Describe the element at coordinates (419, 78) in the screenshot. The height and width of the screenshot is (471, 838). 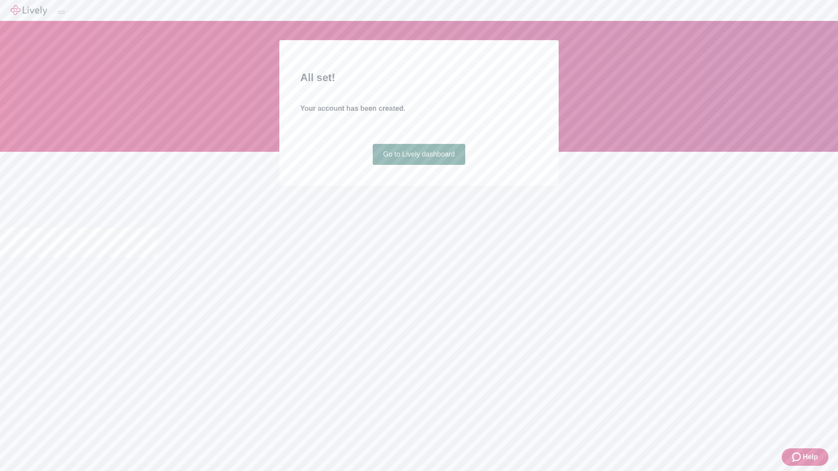
I see `h2: All set!` at that location.